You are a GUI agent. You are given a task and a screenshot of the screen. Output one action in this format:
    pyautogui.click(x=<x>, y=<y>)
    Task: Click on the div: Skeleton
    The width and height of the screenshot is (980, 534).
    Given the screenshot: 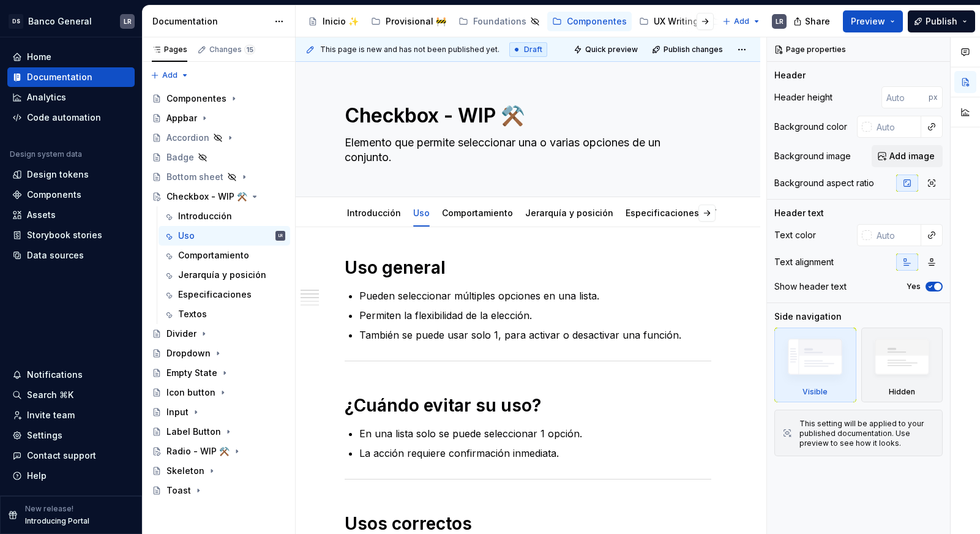 What is the action you would take?
    pyautogui.click(x=185, y=471)
    